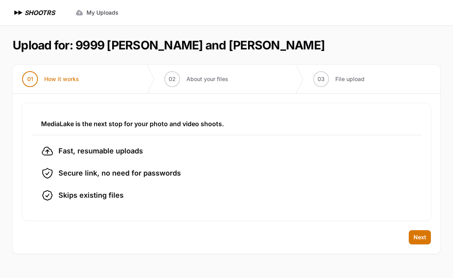 This screenshot has width=453, height=278. What do you see at coordinates (30, 79) in the screenshot?
I see `span: 01` at bounding box center [30, 79].